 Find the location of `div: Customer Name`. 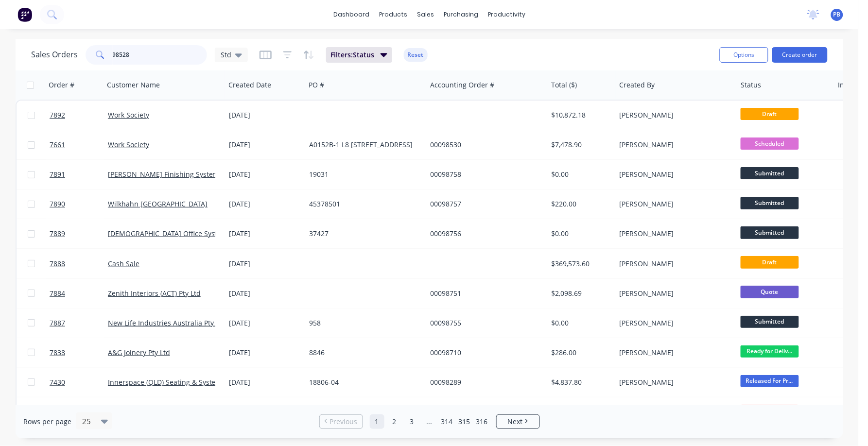

div: Customer Name is located at coordinates (134, 85).